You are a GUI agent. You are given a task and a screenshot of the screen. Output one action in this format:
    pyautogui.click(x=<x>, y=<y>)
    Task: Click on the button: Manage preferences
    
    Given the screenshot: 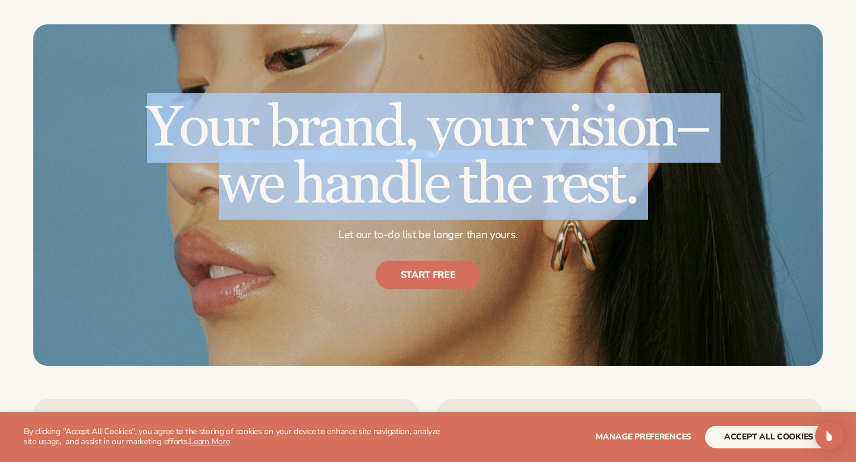 What is the action you would take?
    pyautogui.click(x=643, y=437)
    